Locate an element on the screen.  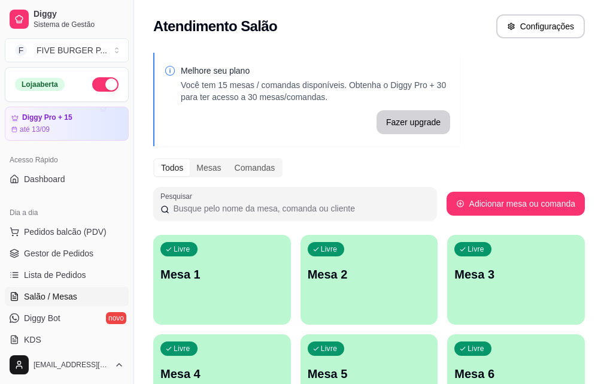
div: Comandas is located at coordinates (255, 168).